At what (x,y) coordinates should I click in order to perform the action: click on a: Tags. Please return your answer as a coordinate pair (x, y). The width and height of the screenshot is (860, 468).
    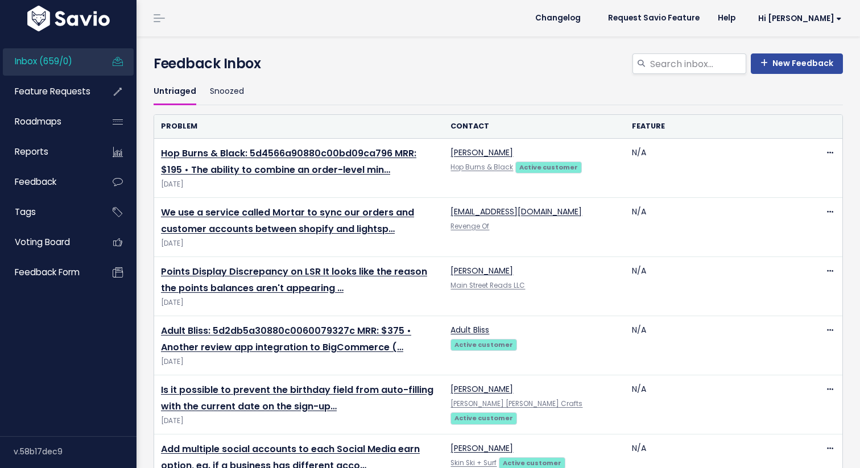
    Looking at the image, I should click on (48, 212).